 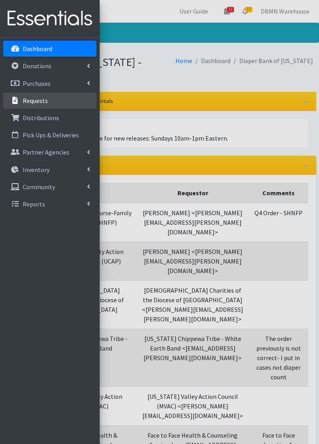 What do you see at coordinates (37, 83) in the screenshot?
I see `p: Purchases` at bounding box center [37, 83].